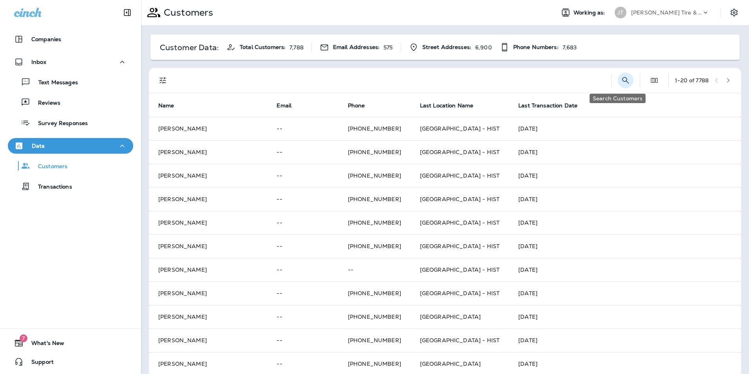 This screenshot has height=374, width=749. Describe the element at coordinates (692, 80) in the screenshot. I see `div: 1 - 20 of 7788` at that location.